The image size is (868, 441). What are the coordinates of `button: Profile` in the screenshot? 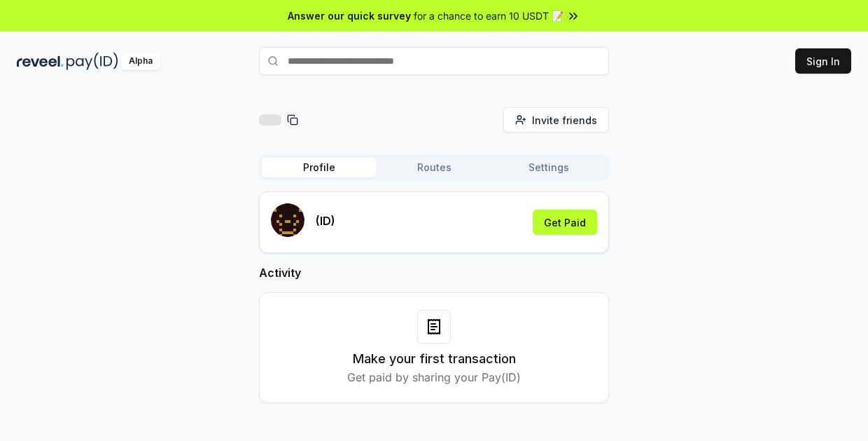 It's located at (319, 167).